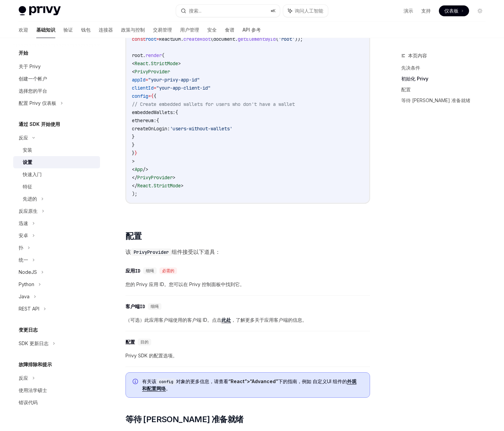 Image resolution: width=504 pixels, height=431 pixels. What do you see at coordinates (480, 11) in the screenshot?
I see `button: 切换暗模式` at bounding box center [480, 11].